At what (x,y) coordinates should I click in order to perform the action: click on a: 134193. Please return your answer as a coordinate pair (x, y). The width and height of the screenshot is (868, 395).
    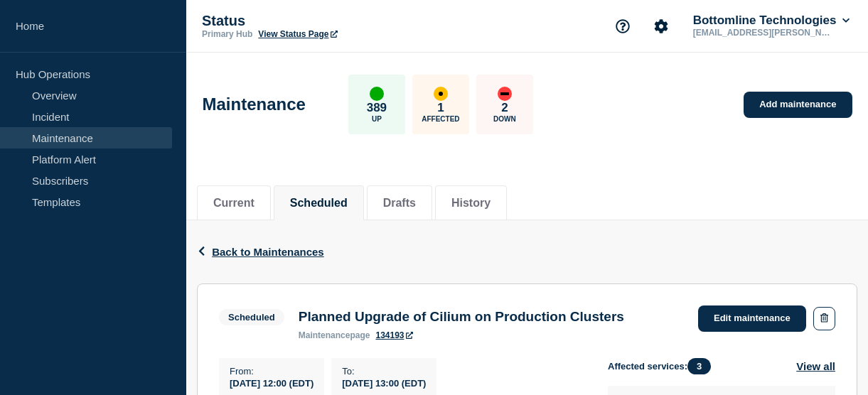
    Looking at the image, I should click on (393, 335).